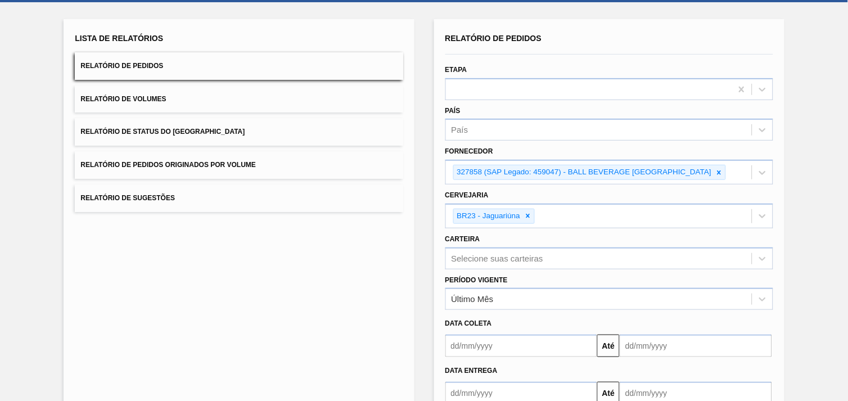  Describe the element at coordinates (460, 130) in the screenshot. I see `div: País` at that location.